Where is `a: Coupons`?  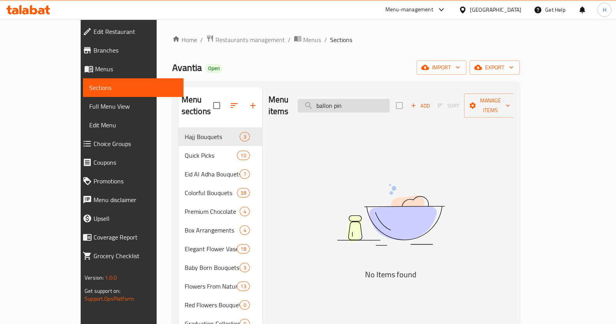 a: Coupons is located at coordinates (130, 162).